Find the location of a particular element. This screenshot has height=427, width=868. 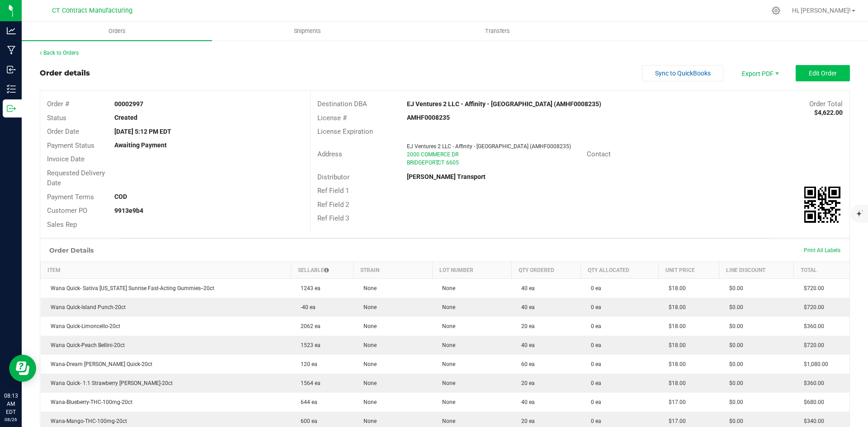

inline-svg: Analytics is located at coordinates (11, 31).